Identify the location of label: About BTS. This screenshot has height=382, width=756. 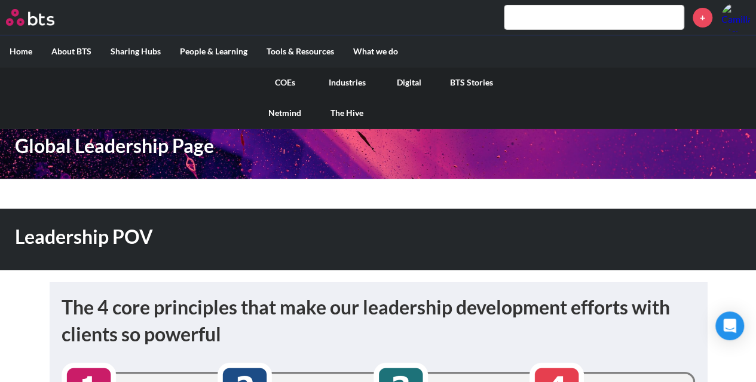
(71, 51).